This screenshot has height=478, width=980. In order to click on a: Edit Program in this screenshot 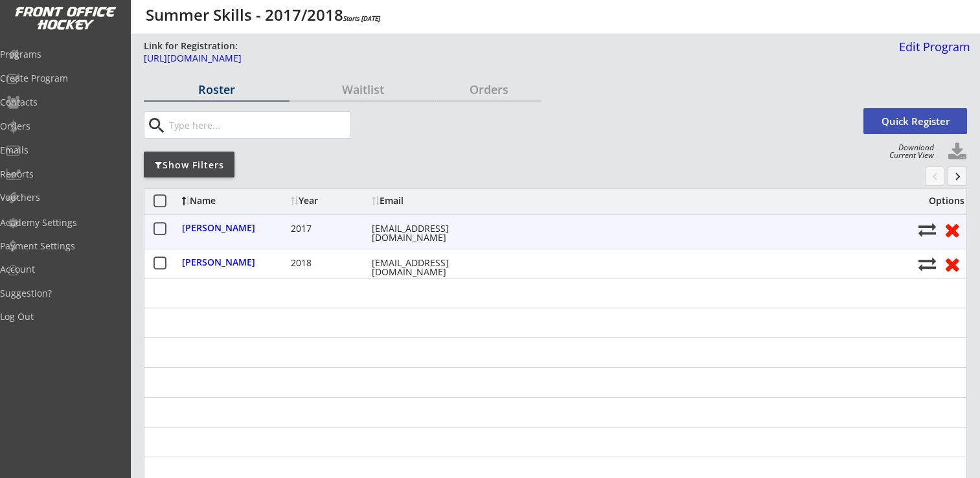, I will do `click(932, 52)`.